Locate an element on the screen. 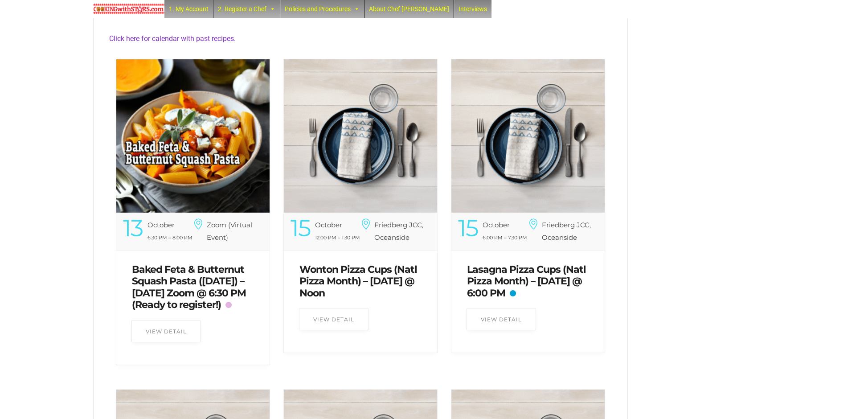 The height and width of the screenshot is (419, 868). div: 13 is located at coordinates (133, 228).